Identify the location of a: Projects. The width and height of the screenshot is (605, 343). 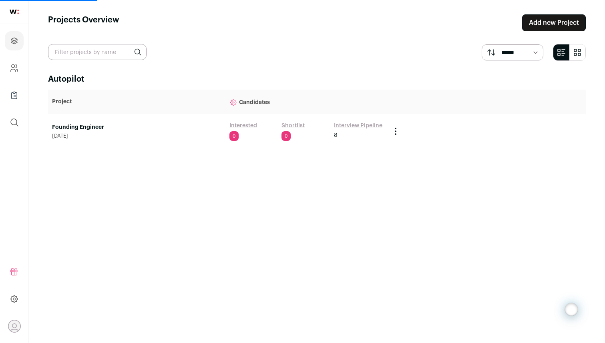
(14, 41).